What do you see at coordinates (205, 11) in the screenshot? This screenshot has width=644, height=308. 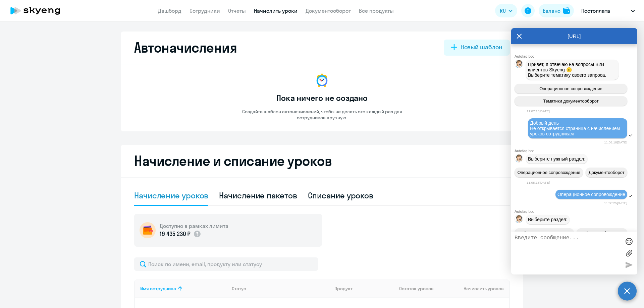 I see `a: Сотрудники` at bounding box center [205, 11].